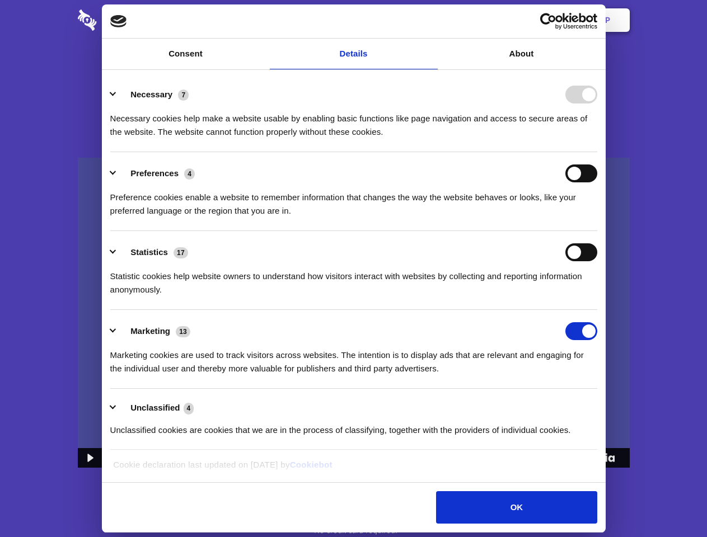 This screenshot has width=707, height=537. What do you see at coordinates (311, 464) in the screenshot?
I see `a: Cookiebot` at bounding box center [311, 464].